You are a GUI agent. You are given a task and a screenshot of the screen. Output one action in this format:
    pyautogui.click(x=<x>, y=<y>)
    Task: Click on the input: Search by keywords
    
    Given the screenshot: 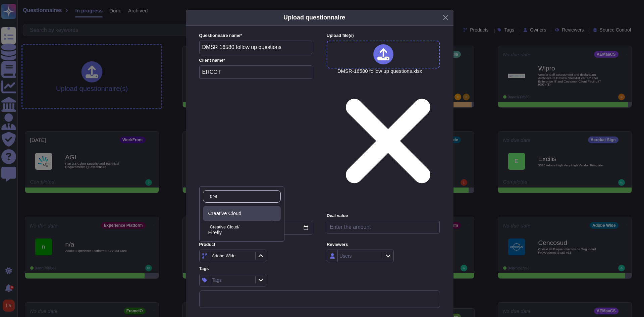 What is the action you would take?
    pyautogui.click(x=244, y=196)
    